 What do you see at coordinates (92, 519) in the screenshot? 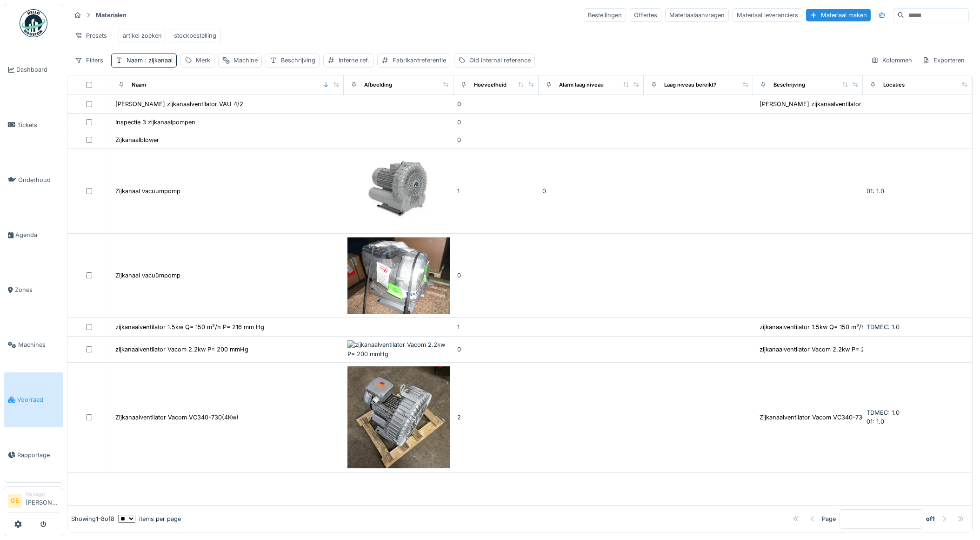
I see `div: Showing 1 - 8 of 8` at bounding box center [92, 519].